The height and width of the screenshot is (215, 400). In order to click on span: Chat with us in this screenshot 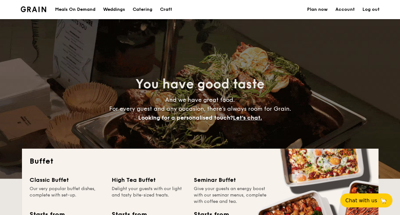, I will do `click(361, 200)`.